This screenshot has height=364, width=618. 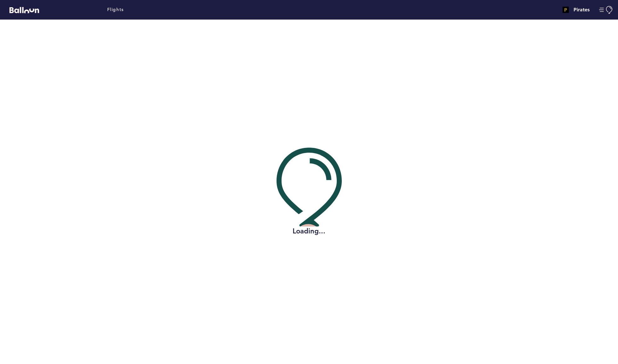 What do you see at coordinates (24, 10) in the screenshot?
I see `svg: Balloon` at bounding box center [24, 10].